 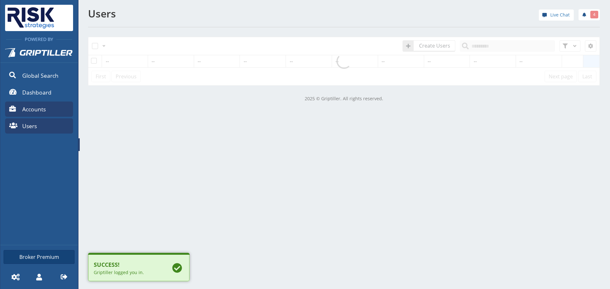 What do you see at coordinates (556, 15) in the screenshot?
I see `a: Live Chat` at bounding box center [556, 15].